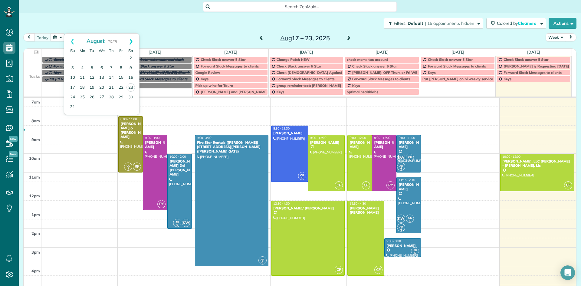 The height and width of the screenshot is (286, 581). What do you see at coordinates (43, 37) in the screenshot?
I see `button: today` at bounding box center [43, 37].